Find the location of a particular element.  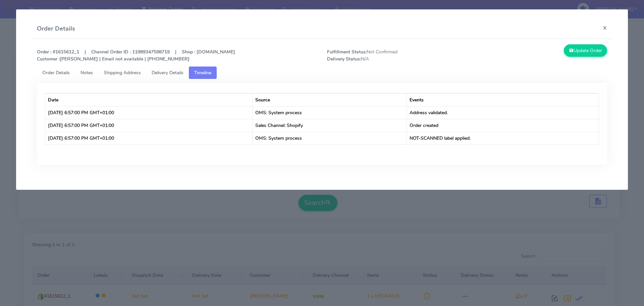

span: Shipping Address is located at coordinates (122, 73).